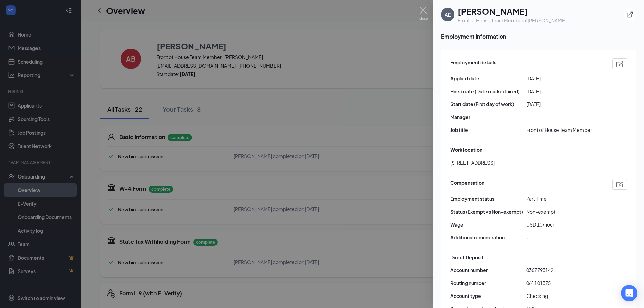 Image resolution: width=644 pixels, height=308 pixels. What do you see at coordinates (473, 64) in the screenshot?
I see `span: Employment details` at bounding box center [473, 64].